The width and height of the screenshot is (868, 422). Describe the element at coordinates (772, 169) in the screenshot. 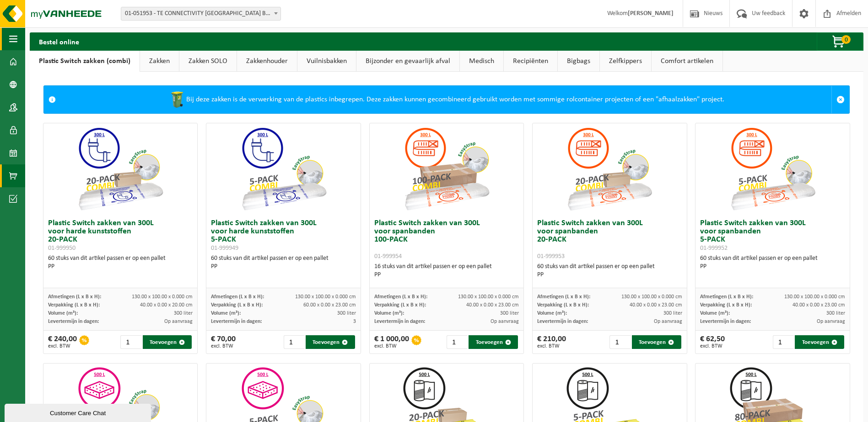

I see `img: 01-999952` at that location.